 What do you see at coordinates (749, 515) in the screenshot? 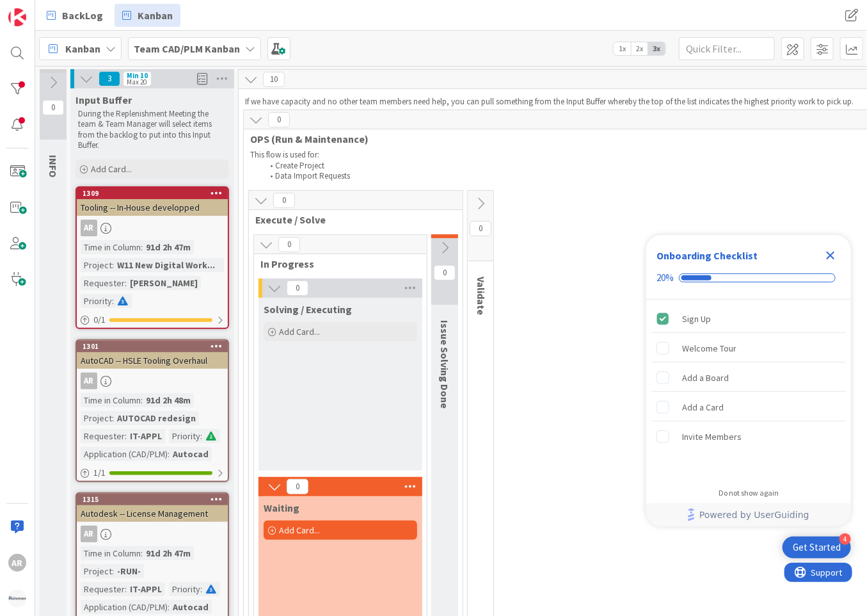
I see `a: Powered by UserGuiding` at bounding box center [749, 515].